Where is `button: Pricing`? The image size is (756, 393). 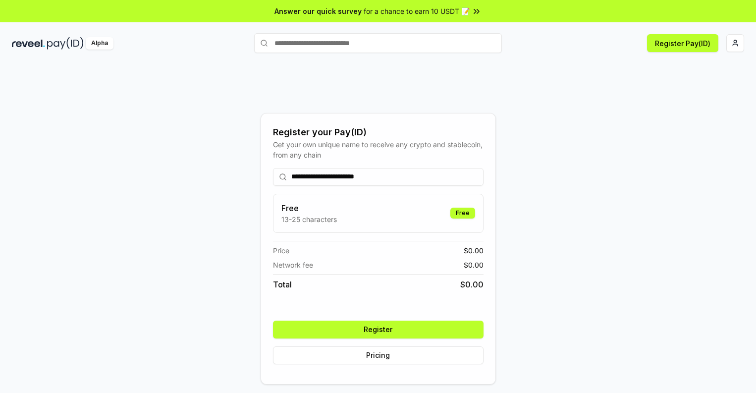
button: Pricing is located at coordinates (378, 355).